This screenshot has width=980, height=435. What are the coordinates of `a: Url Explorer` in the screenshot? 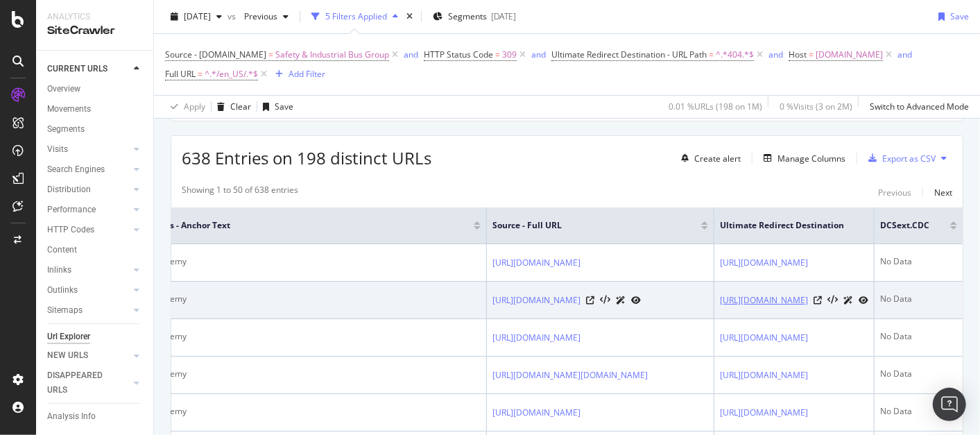 It's located at (95, 336).